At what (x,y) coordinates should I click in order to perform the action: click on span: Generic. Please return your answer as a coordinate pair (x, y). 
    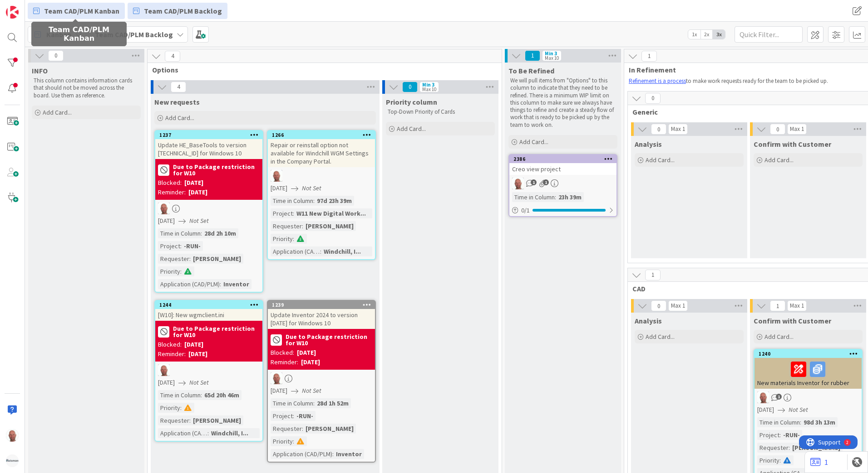
    Looking at the image, I should click on (745, 112).